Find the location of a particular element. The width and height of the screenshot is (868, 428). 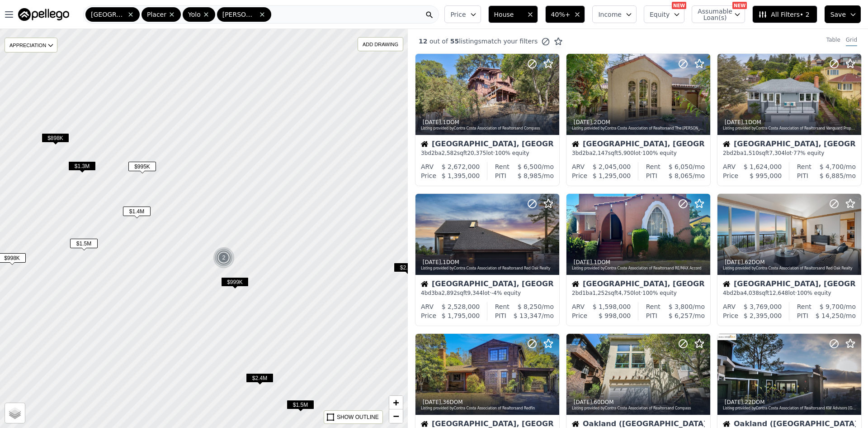

span: $ 1,624,000 is located at coordinates (763, 166).